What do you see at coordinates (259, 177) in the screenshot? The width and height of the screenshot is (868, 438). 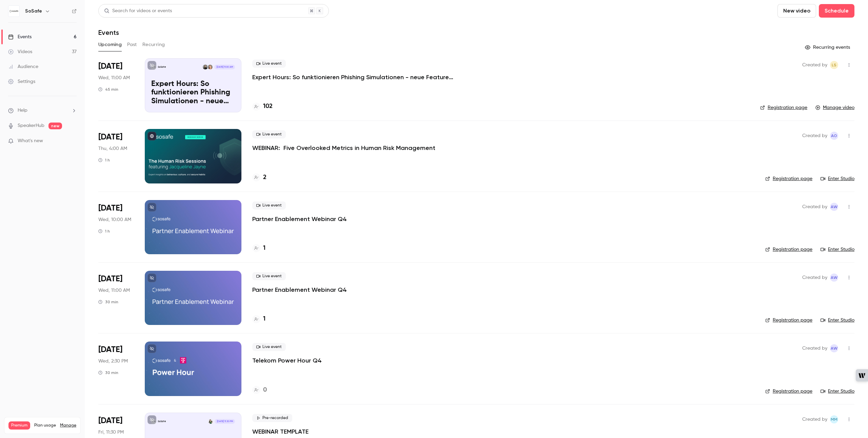 I see `a: 2` at bounding box center [259, 177].